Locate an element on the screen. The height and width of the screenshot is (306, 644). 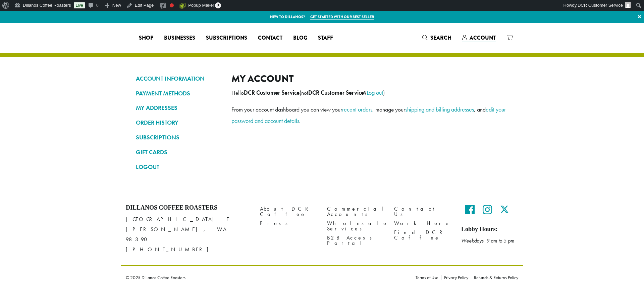
a: Shop is located at coordinates (146, 38).